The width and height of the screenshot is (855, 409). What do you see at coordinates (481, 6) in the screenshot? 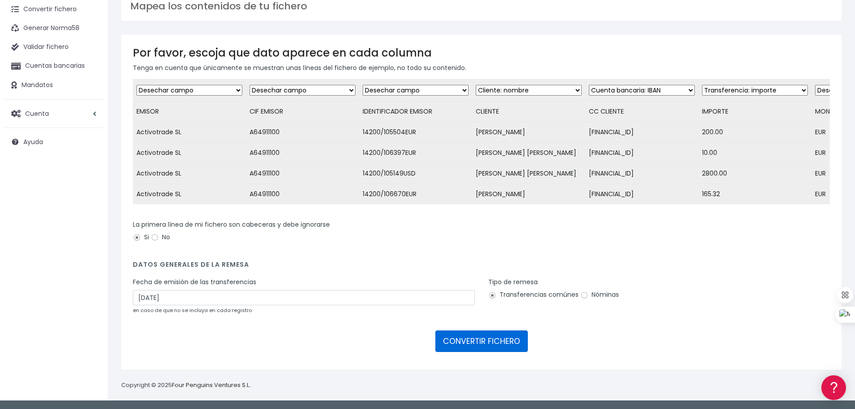
I see `h3: Mapea los contenidos de tu fichero` at bounding box center [481, 6].